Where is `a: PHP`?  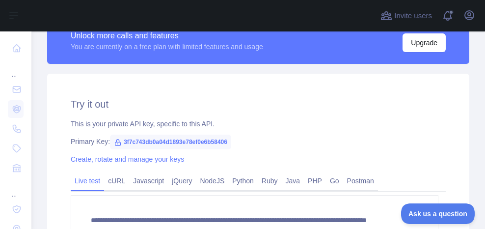 a: PHP is located at coordinates (315, 181).